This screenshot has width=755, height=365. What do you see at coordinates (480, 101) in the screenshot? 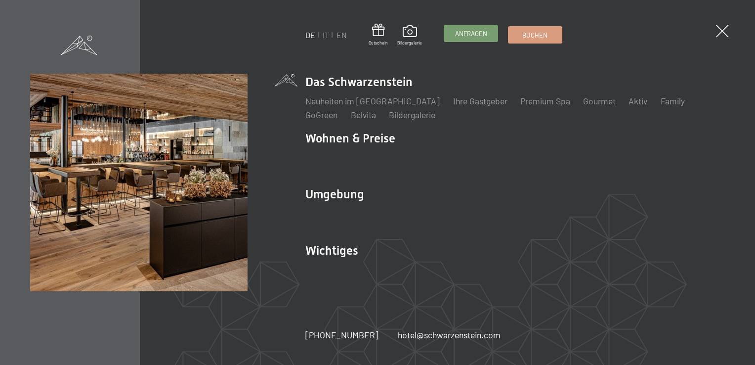
I see `a: Ihre Gastgeber` at bounding box center [480, 101].